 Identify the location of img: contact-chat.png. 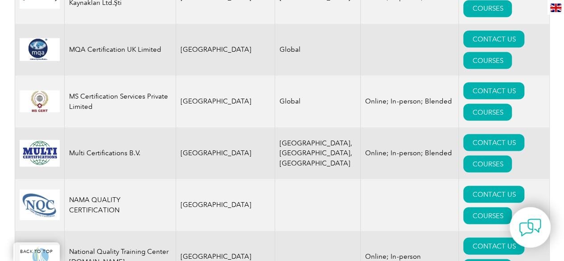
(530, 227).